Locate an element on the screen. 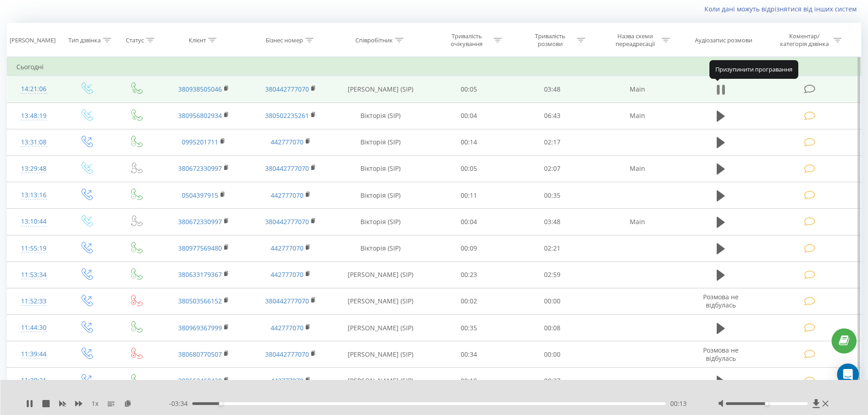  td: 00:27 is located at coordinates (552, 381).